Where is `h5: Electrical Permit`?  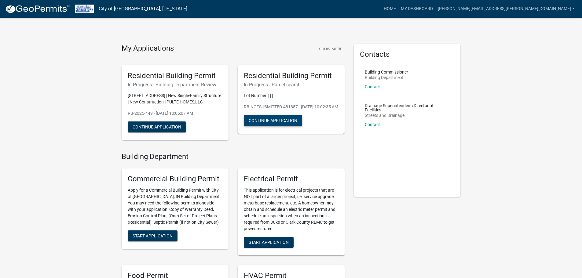 h5: Electrical Permit is located at coordinates (291, 179).